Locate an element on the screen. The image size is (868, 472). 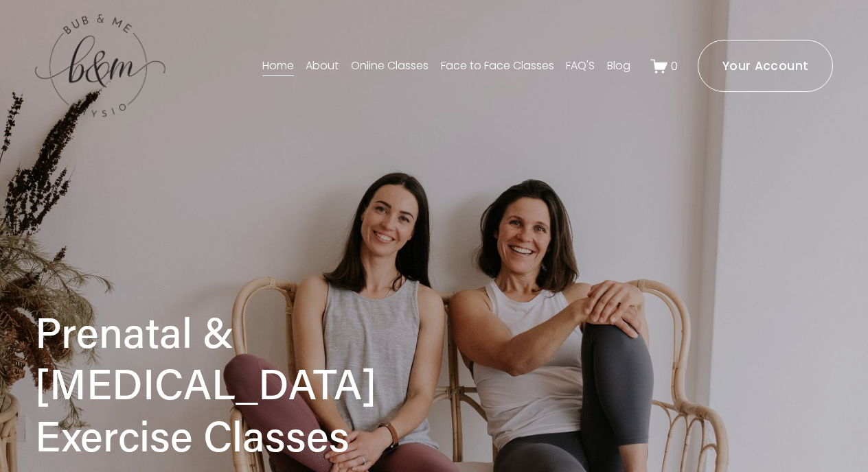
a: Home is located at coordinates (278, 66).